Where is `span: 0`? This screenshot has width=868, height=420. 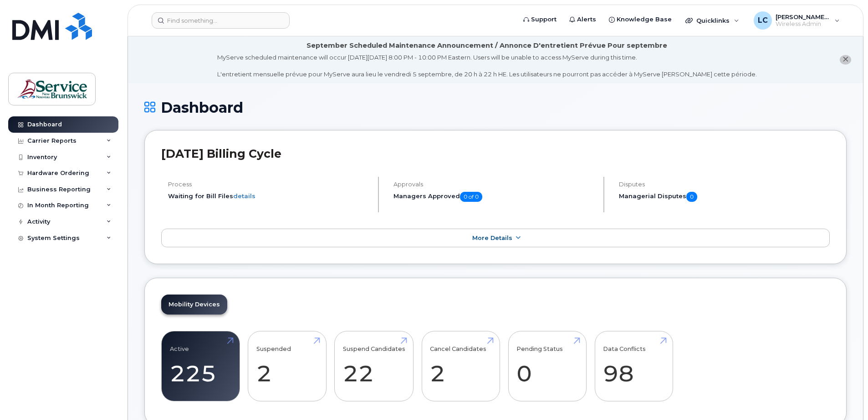
span: 0 is located at coordinates (691, 197).